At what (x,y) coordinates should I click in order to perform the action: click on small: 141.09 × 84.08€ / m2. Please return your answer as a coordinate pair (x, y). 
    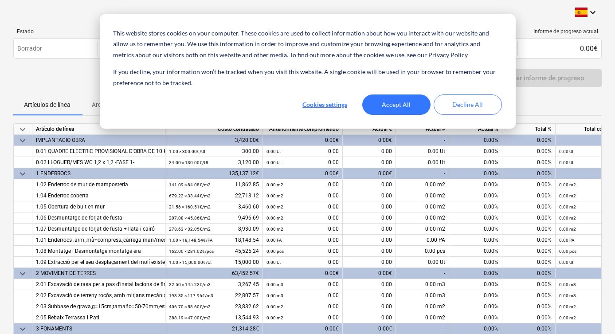
    Looking at the image, I should click on (190, 184).